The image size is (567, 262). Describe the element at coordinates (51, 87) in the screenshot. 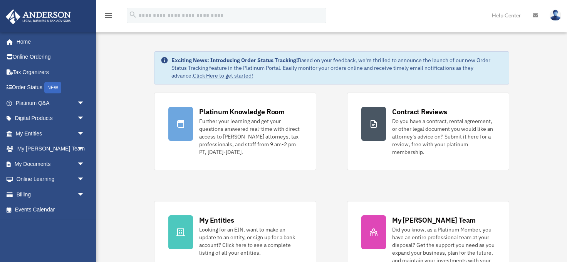

I see `a: Order StatusNEW` at that location.